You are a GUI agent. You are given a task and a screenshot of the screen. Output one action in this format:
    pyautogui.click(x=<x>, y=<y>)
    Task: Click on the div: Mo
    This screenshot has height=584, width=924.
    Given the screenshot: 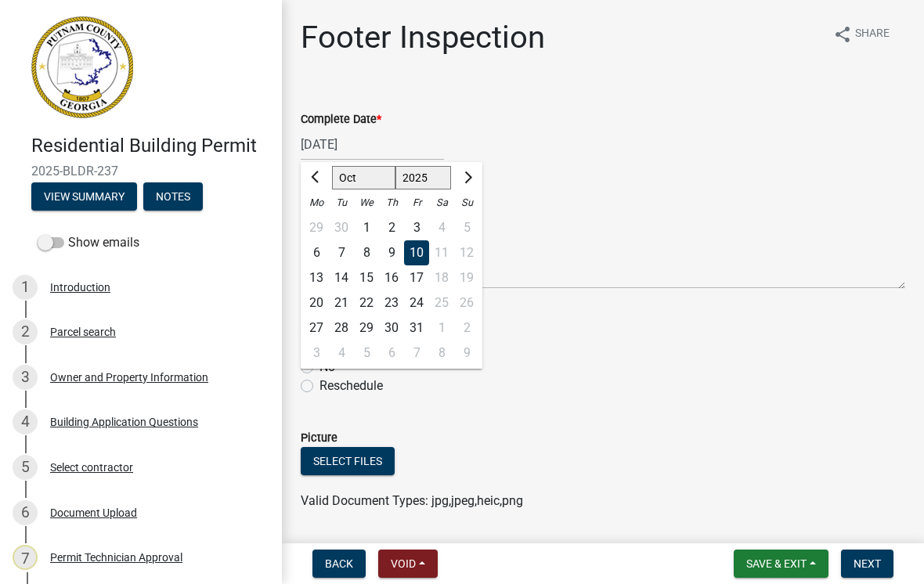 What is the action you would take?
    pyautogui.click(x=316, y=203)
    